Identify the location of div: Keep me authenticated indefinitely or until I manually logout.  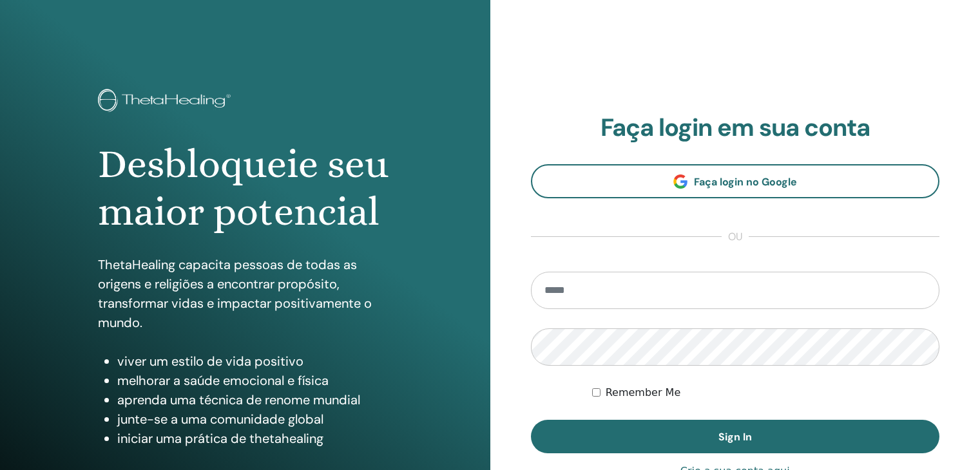
(765, 393).